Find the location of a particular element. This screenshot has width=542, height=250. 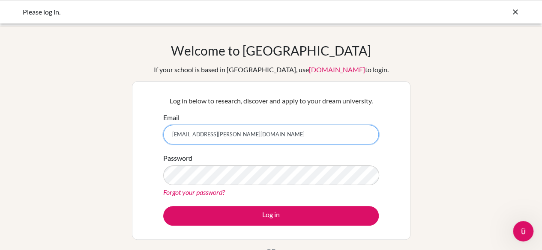

button: Log in is located at coordinates (271, 216).